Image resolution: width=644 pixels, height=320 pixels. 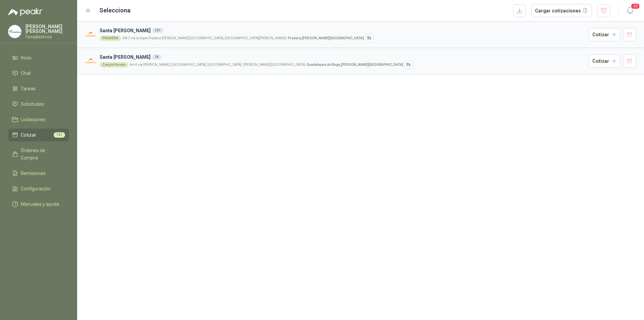 What do you see at coordinates (111, 38) in the screenshot?
I see `div: PRADERA` at bounding box center [111, 38].